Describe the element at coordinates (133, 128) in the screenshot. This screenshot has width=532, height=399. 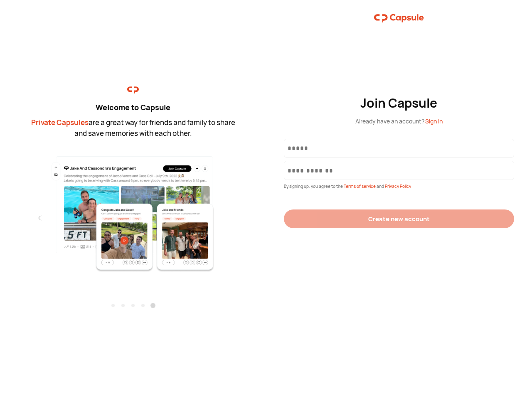
I see `div: are a great way for friends and family to share and save memories with each other.` at that location.